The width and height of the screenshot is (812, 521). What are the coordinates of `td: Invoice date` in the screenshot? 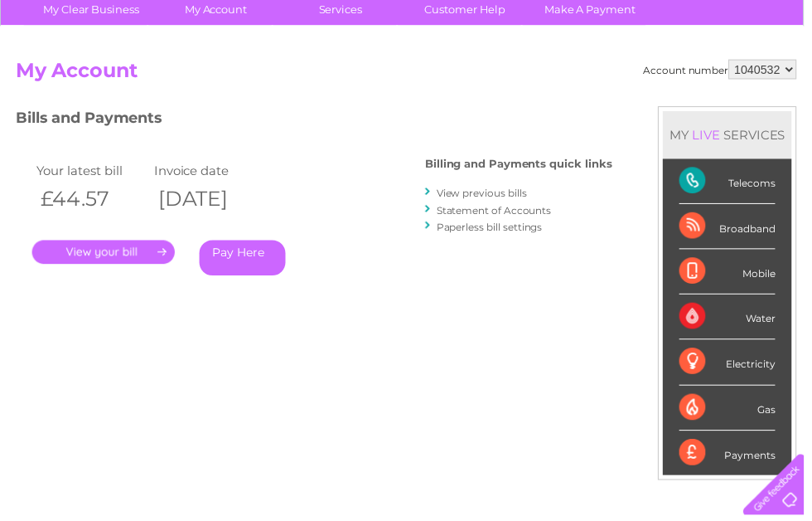 It's located at (211, 172).